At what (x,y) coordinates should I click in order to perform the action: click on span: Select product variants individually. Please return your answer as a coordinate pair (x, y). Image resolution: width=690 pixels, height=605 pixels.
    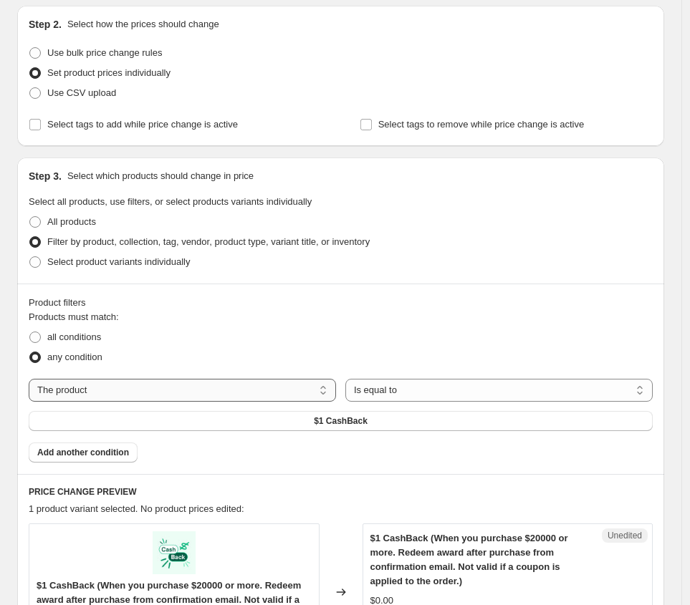
    Looking at the image, I should click on (118, 261).